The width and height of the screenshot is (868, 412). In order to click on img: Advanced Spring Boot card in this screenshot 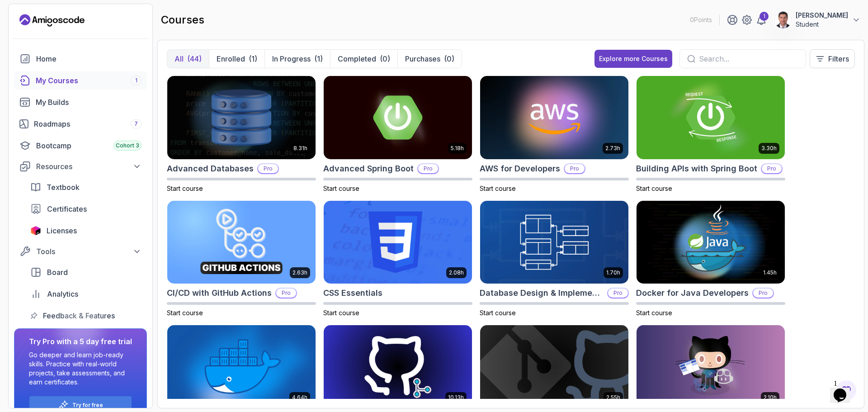, I will do `click(398, 117)`.